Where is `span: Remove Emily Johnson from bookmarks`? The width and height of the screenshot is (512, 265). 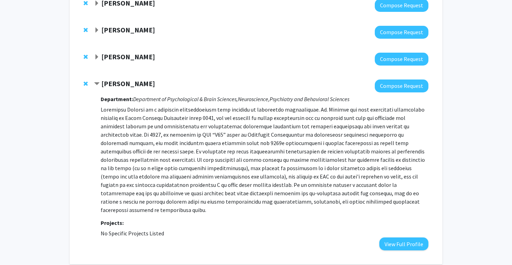
span: Remove Emily Johnson from bookmarks is located at coordinates (86, 30).